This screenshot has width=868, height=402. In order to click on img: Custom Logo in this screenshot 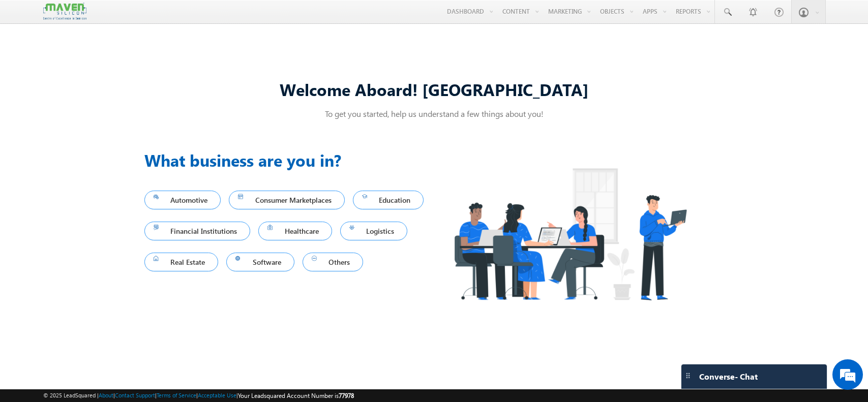, I will do `click(65, 11)`.